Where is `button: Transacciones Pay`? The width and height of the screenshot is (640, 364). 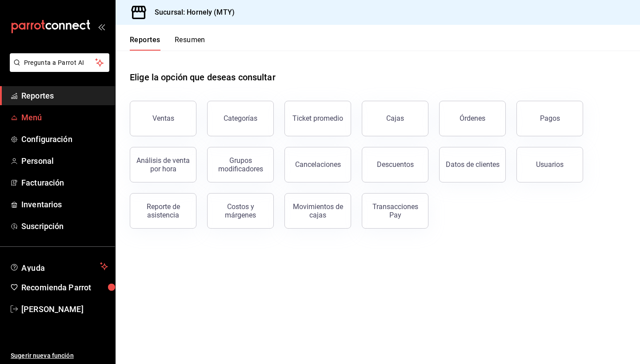
button: Transacciones Pay is located at coordinates (395, 211).